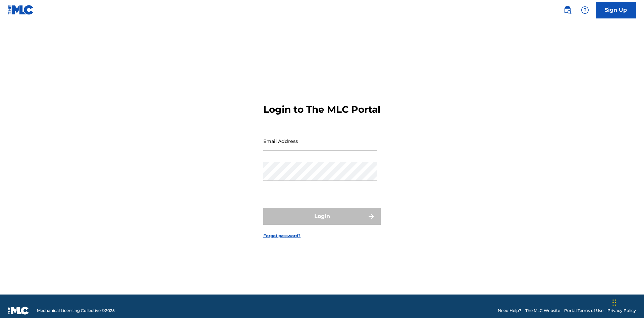 The width and height of the screenshot is (644, 318). Describe the element at coordinates (282, 236) in the screenshot. I see `a: Forgot password?` at that location.